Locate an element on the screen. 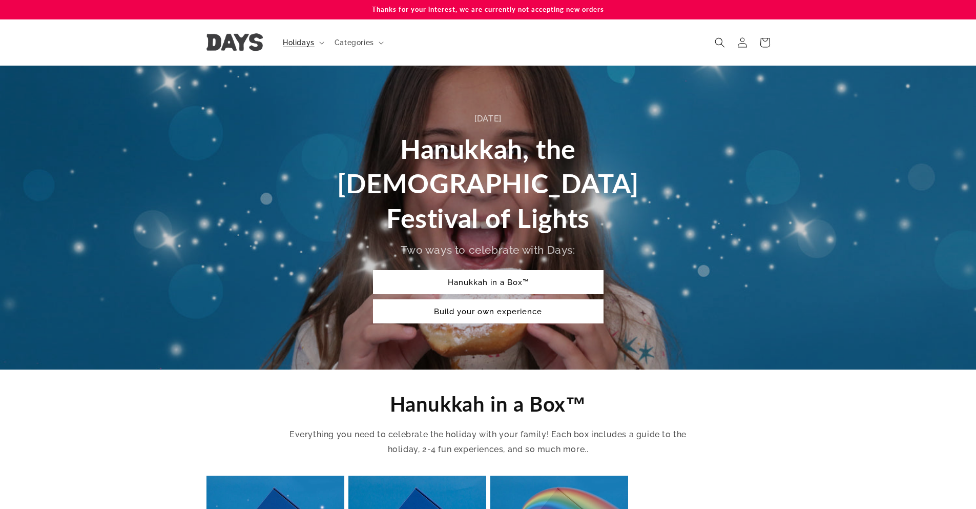 Image resolution: width=976 pixels, height=509 pixels. summary: Holidays is located at coordinates (302, 43).